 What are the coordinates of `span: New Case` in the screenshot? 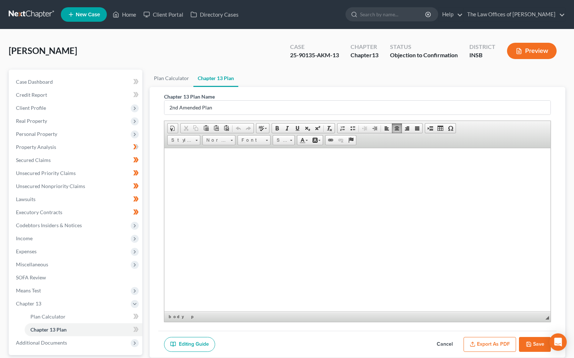 It's located at (88, 14).